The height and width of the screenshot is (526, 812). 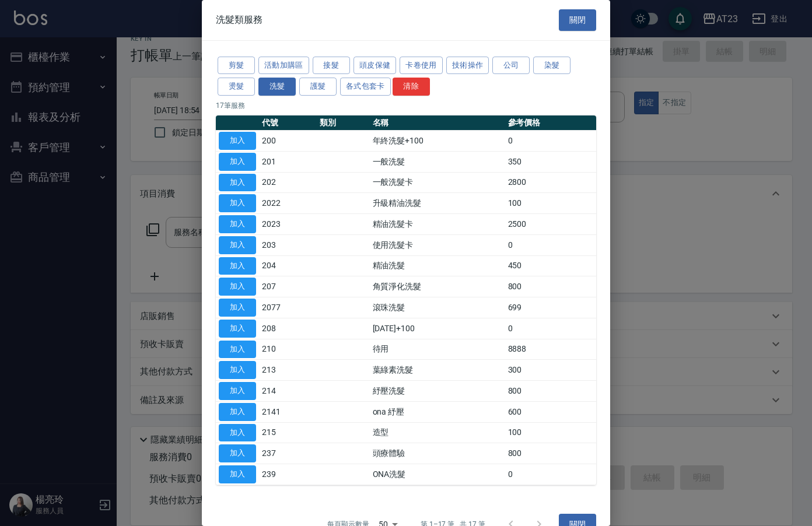 I want to click on td: 使用洗髮卡, so click(x=438, y=245).